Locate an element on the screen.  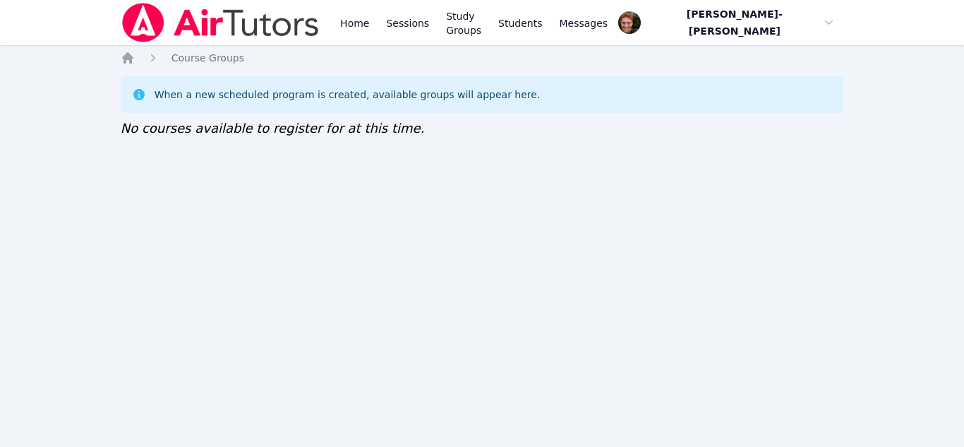
a: Course Groups is located at coordinates (208, 58).